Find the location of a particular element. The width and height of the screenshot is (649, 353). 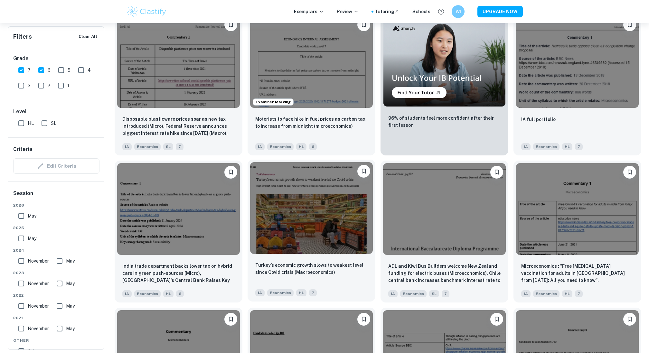

h6: Session is located at coordinates (56, 196).